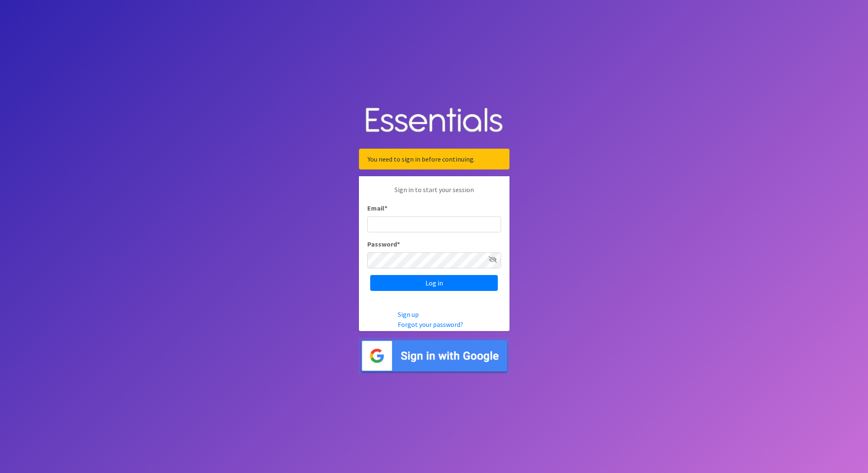 Image resolution: width=868 pixels, height=473 pixels. What do you see at coordinates (384, 244) in the screenshot?
I see `label: Password` at bounding box center [384, 244].